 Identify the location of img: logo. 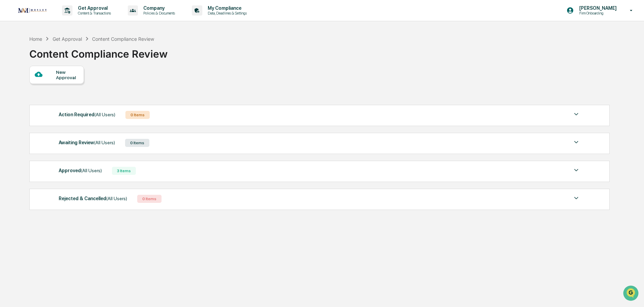
(33, 10).